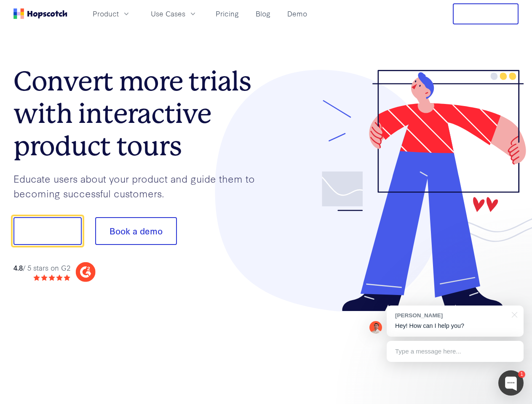 Image resolution: width=532 pixels, height=404 pixels. I want to click on img: Mark Spera, so click(375, 328).